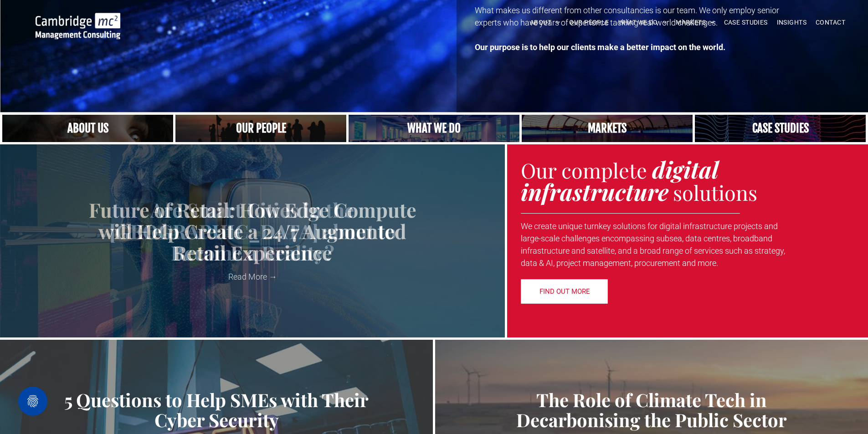 Image resolution: width=868 pixels, height=434 pixels. Describe the element at coordinates (830, 22) in the screenshot. I see `a: CONTACT` at that location.